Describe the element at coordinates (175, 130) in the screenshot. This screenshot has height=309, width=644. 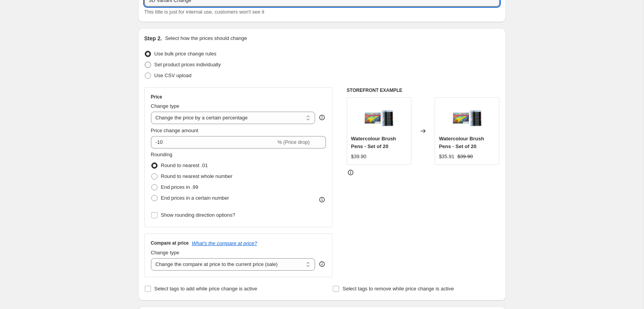
I see `span: Price change amount` at that location.